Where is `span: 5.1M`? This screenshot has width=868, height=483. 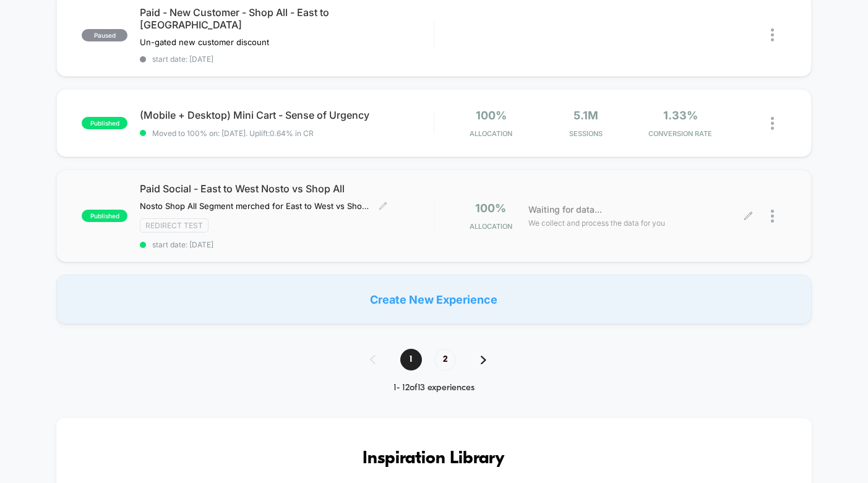 span: 5.1M is located at coordinates (586, 115).